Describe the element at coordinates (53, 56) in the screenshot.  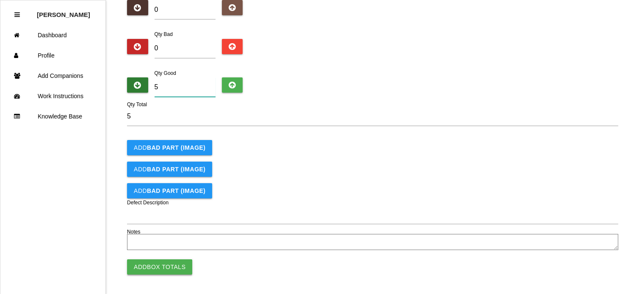
I see `a: Profile` at that location.